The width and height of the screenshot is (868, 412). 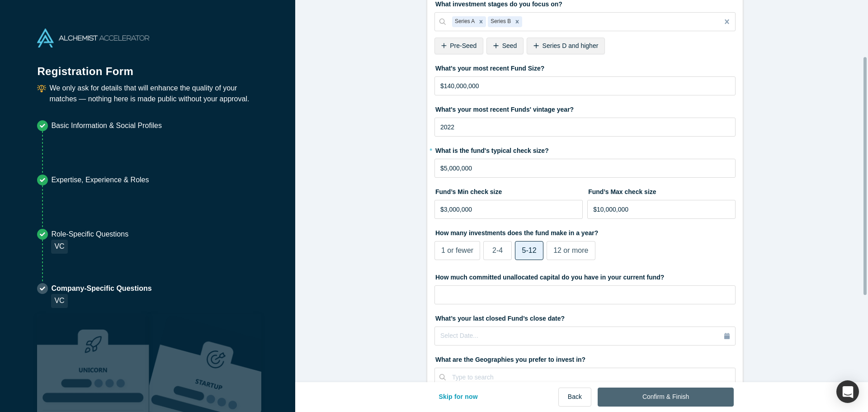 I want to click on p: Company-Specific Questions, so click(x=102, y=288).